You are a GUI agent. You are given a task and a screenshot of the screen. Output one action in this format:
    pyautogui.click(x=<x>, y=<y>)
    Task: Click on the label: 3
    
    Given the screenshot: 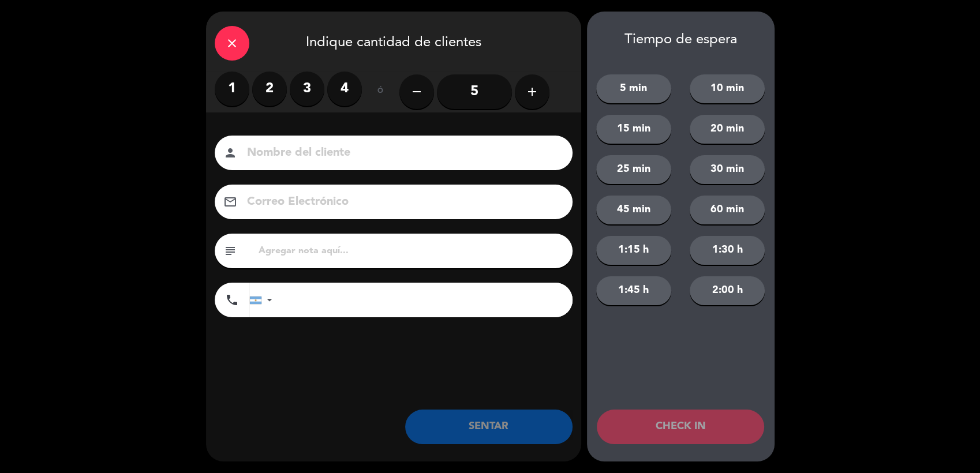 What is the action you would take?
    pyautogui.click(x=307, y=89)
    